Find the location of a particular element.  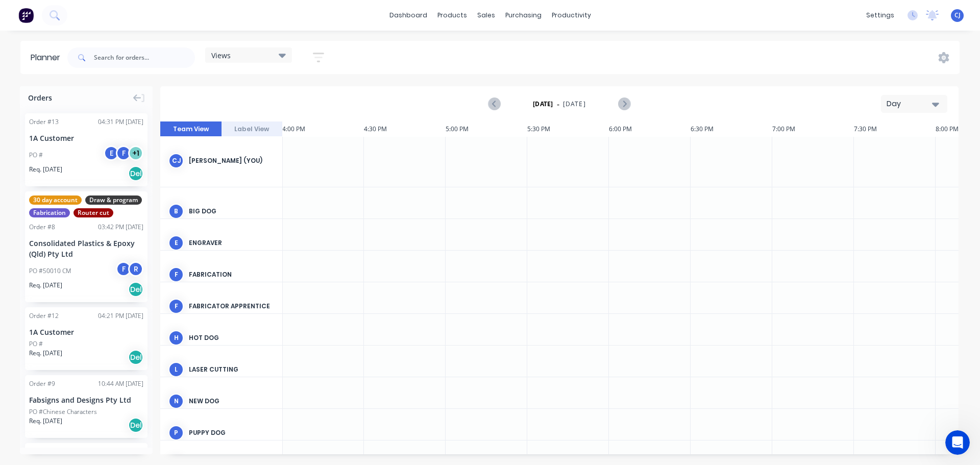

div: B is located at coordinates (176, 211).